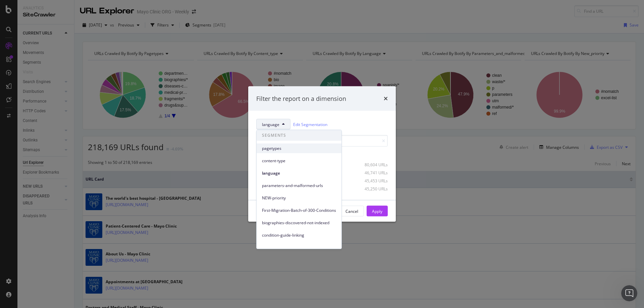 This screenshot has height=308, width=644. I want to click on div: Apply, so click(377, 211).